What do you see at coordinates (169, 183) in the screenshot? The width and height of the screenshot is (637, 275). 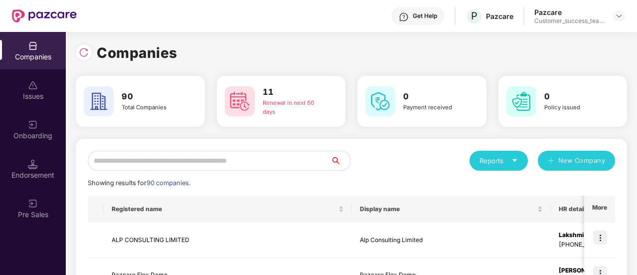 I see `span: 90 companies.` at bounding box center [169, 183].